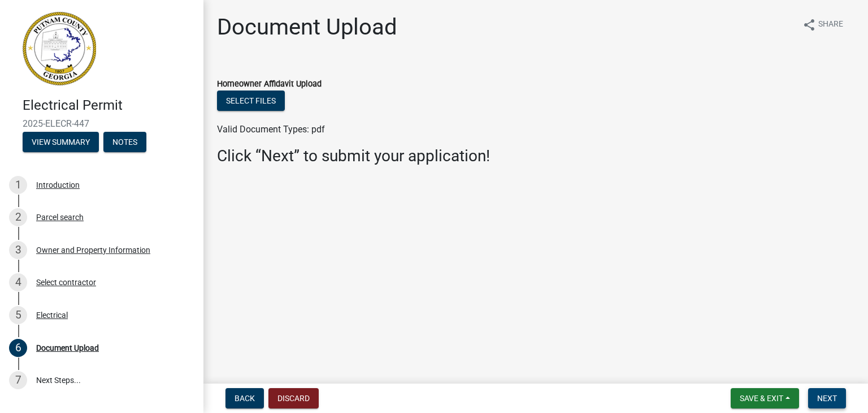 This screenshot has height=413, width=868. What do you see at coordinates (60, 217) in the screenshot?
I see `div: Parcel search` at bounding box center [60, 217].